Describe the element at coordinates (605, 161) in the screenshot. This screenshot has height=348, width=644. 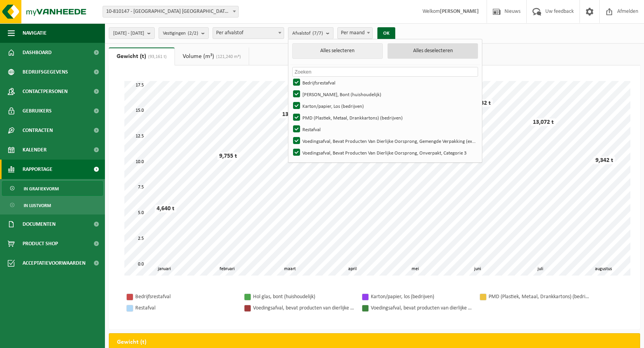
I see `div: 9,342 t` at that location.